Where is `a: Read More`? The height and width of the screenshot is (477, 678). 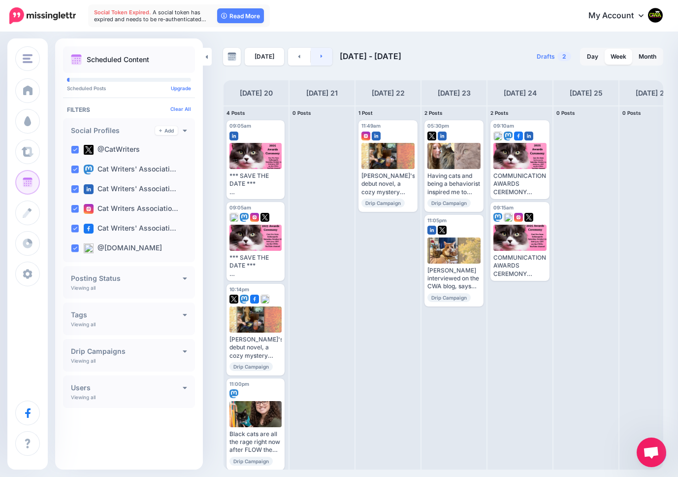 a: Read More is located at coordinates (240, 16).